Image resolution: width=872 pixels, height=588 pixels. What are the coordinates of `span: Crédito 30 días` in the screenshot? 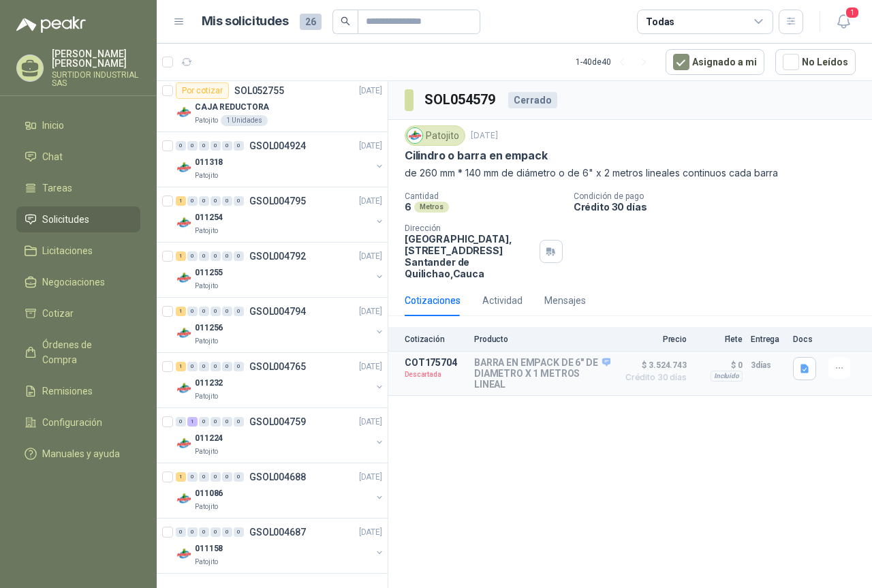 It's located at (653, 377).